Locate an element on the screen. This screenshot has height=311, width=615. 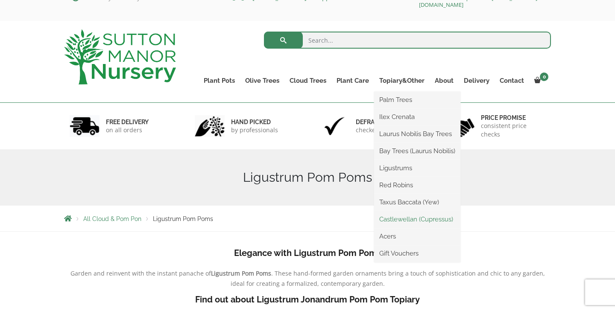
p: checked & Licensed is located at coordinates (384, 130).